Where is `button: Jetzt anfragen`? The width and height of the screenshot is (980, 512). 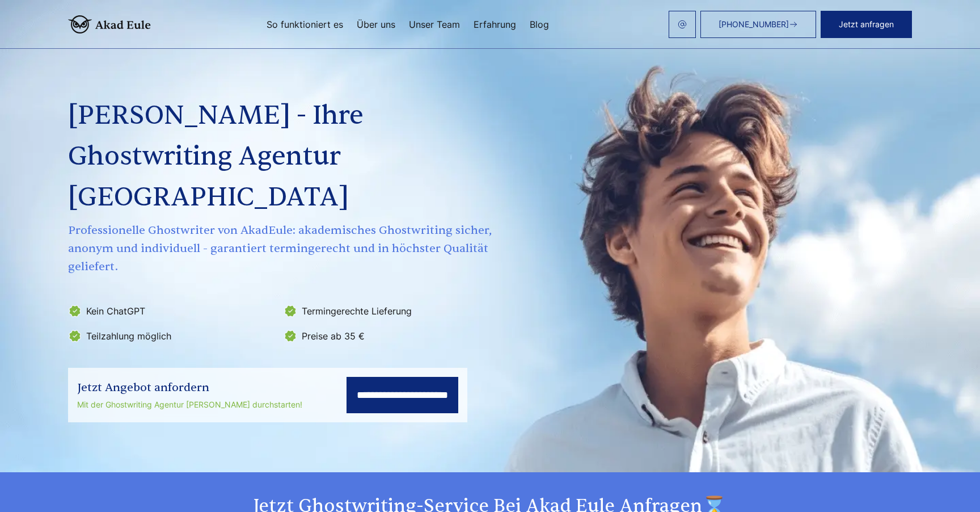
button: Jetzt anfragen is located at coordinates (866, 24).